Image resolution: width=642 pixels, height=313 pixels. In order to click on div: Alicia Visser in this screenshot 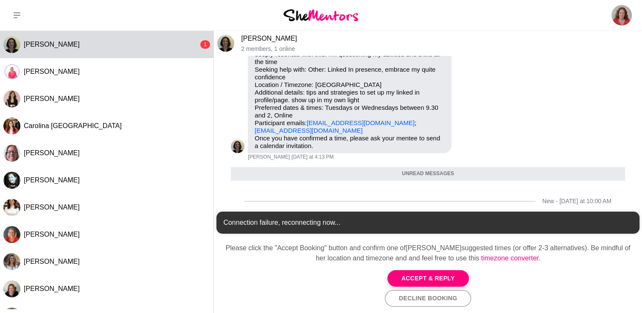, I will do `click(12, 262)`.